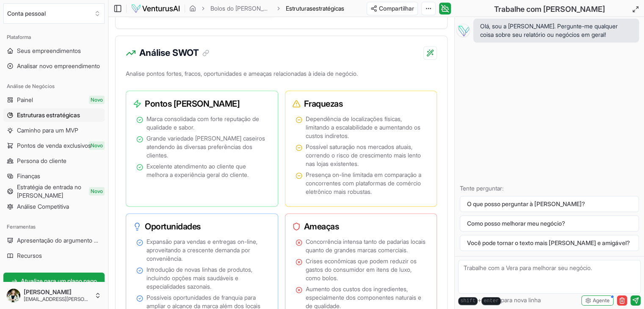  I want to click on a: Analisar novo empreendimento, so click(54, 66).